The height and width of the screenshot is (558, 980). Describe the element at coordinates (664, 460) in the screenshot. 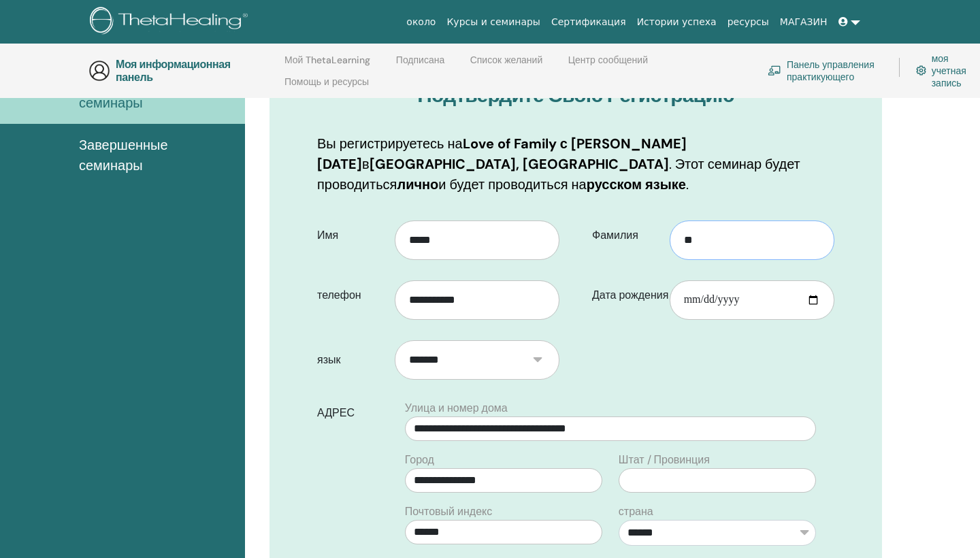

I see `label: Штат / Провинция` at that location.